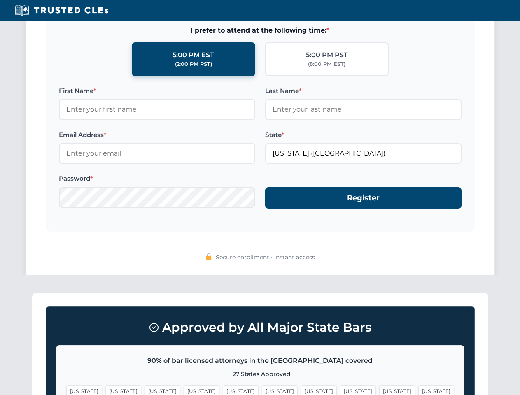  What do you see at coordinates (363, 154) in the screenshot?
I see `input: Missouri (MO)` at bounding box center [363, 154].